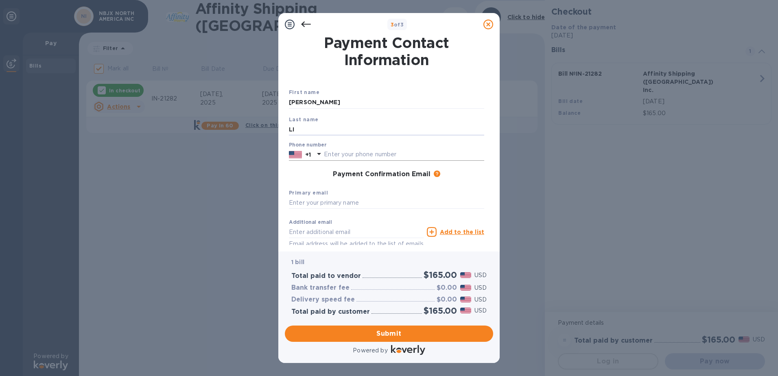  What do you see at coordinates (386, 103) in the screenshot?
I see `input: Enter your first name` at bounding box center [386, 103].